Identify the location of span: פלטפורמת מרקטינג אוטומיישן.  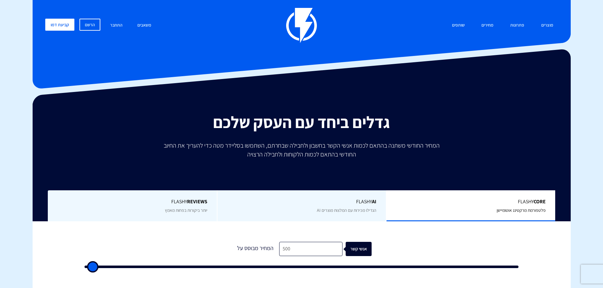
(521, 210).